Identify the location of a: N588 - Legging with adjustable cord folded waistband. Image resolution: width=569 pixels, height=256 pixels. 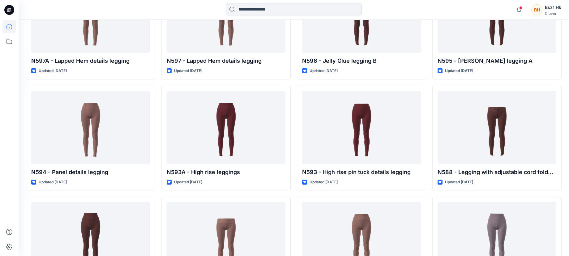
(497, 127).